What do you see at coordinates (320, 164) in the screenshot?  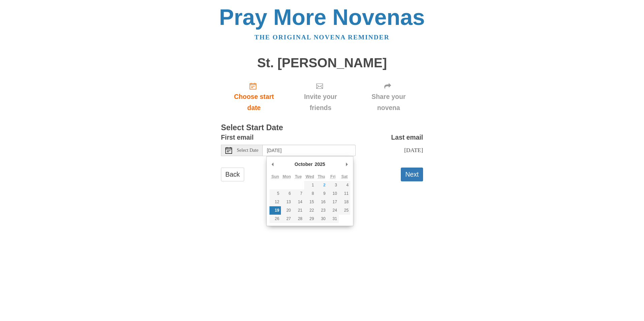 I see `div: 2025` at bounding box center [320, 164].